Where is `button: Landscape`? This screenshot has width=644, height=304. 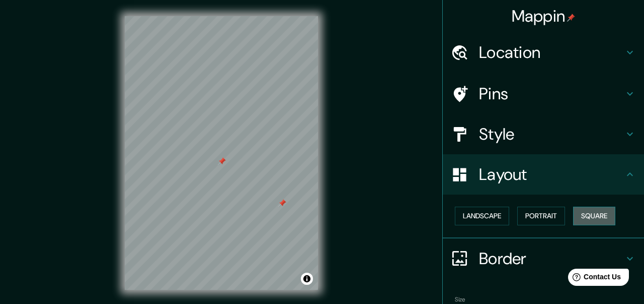 button: Landscape is located at coordinates (482, 215).